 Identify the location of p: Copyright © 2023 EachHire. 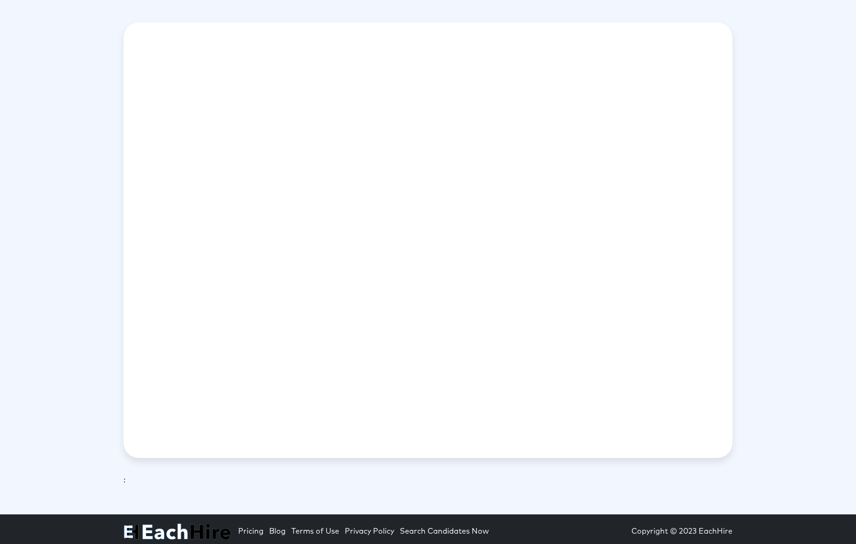
(682, 531).